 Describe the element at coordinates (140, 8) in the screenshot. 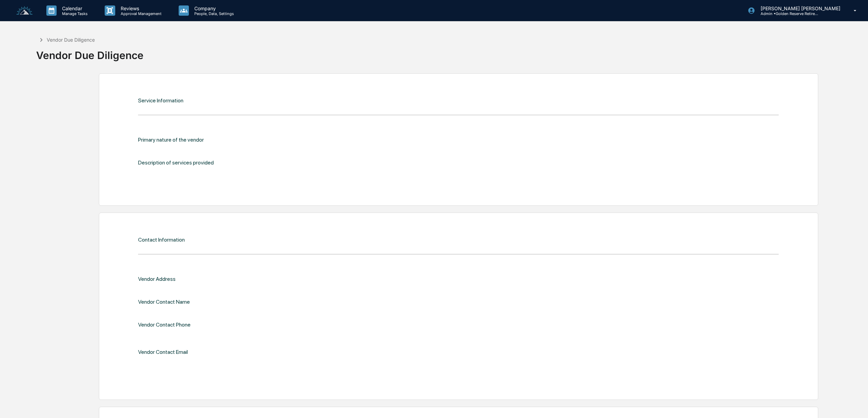

I see `p: Reviews` at that location.